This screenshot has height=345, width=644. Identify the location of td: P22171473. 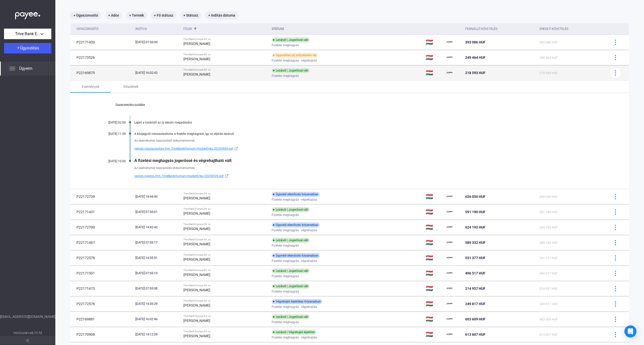
(102, 289).